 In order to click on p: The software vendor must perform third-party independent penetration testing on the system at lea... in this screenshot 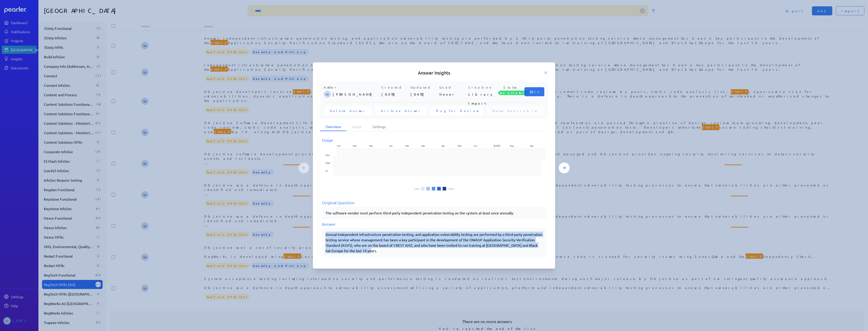, I will do `click(434, 213)`.